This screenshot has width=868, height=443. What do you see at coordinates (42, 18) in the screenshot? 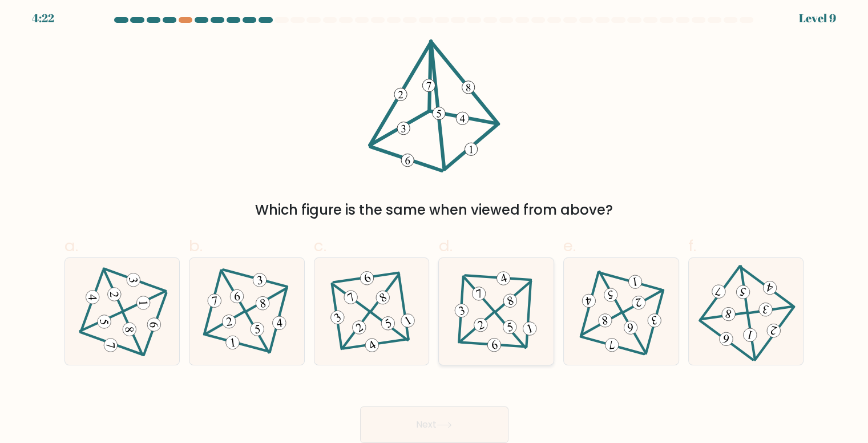
I see `div: 4:22` at bounding box center [42, 18].